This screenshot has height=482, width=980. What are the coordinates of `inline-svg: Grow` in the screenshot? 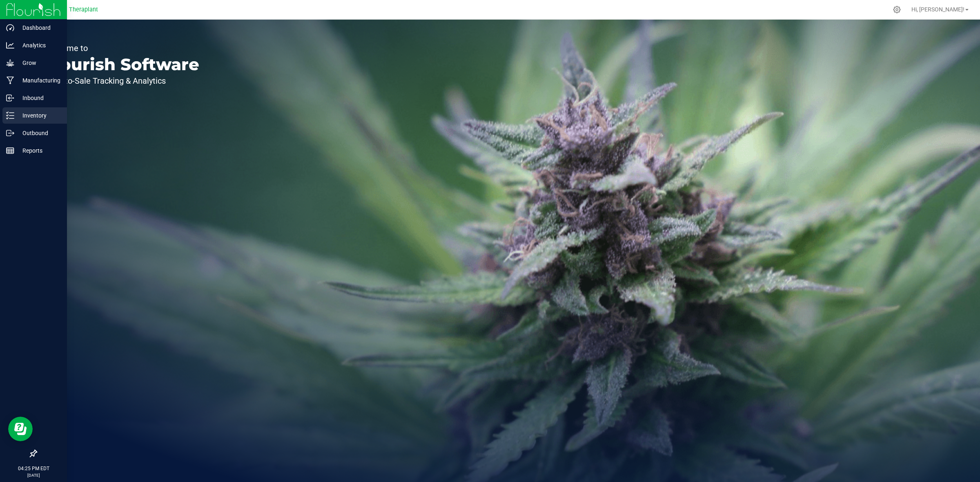 It's located at (10, 63).